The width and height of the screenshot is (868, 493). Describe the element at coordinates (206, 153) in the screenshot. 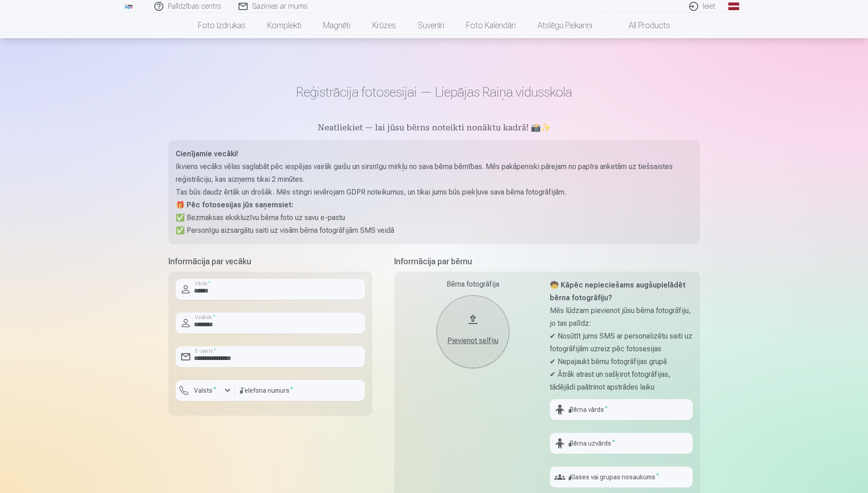

I see `strong: Cienījamie vecāki!` at that location.